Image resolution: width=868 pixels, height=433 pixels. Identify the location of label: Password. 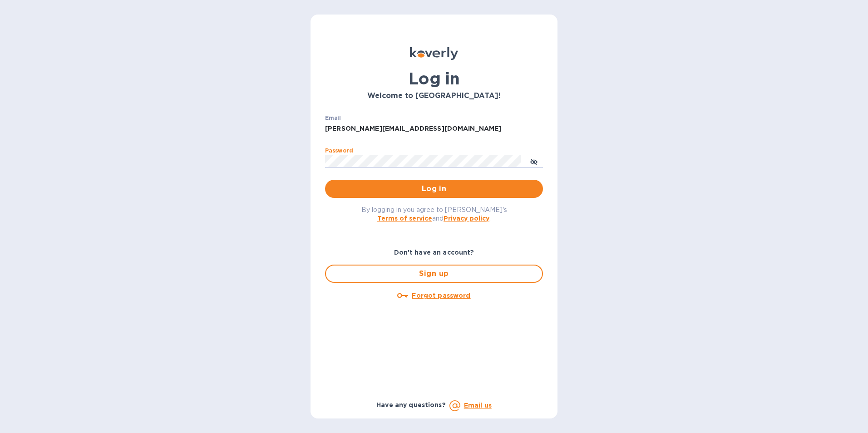
(339, 151).